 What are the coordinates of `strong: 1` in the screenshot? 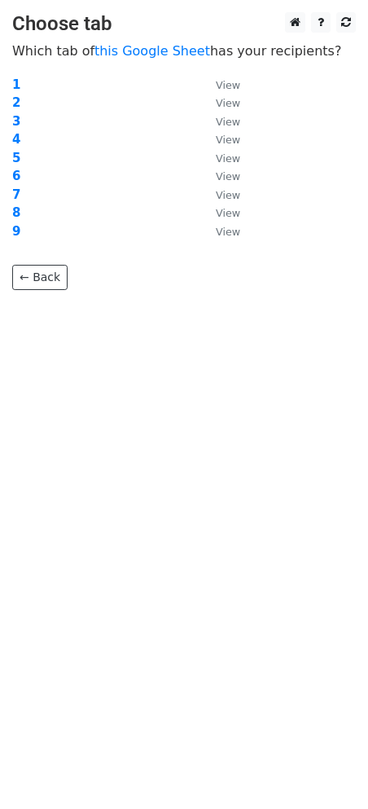 It's located at (16, 85).